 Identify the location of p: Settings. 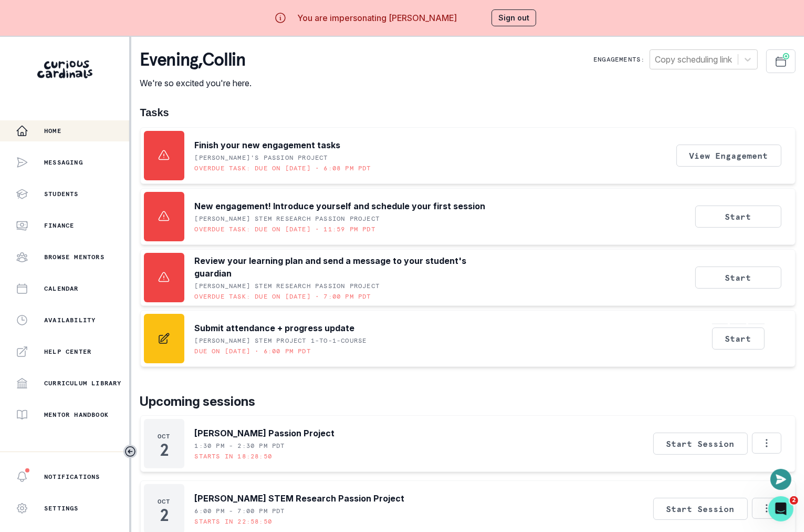
(61, 508).